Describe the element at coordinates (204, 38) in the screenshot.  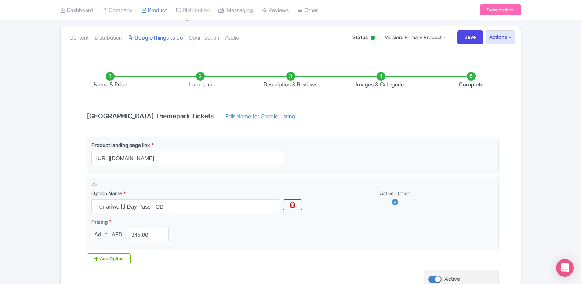
I see `a: Optimization` at that location.